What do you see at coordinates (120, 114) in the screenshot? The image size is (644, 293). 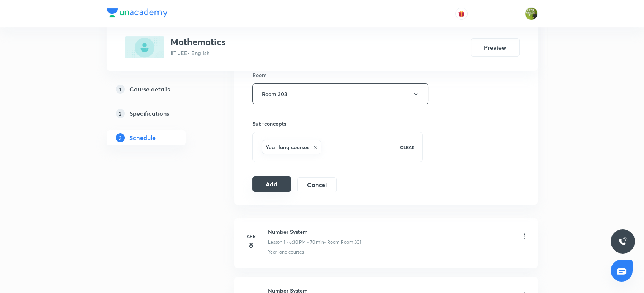 I see `p: 2` at bounding box center [120, 114].